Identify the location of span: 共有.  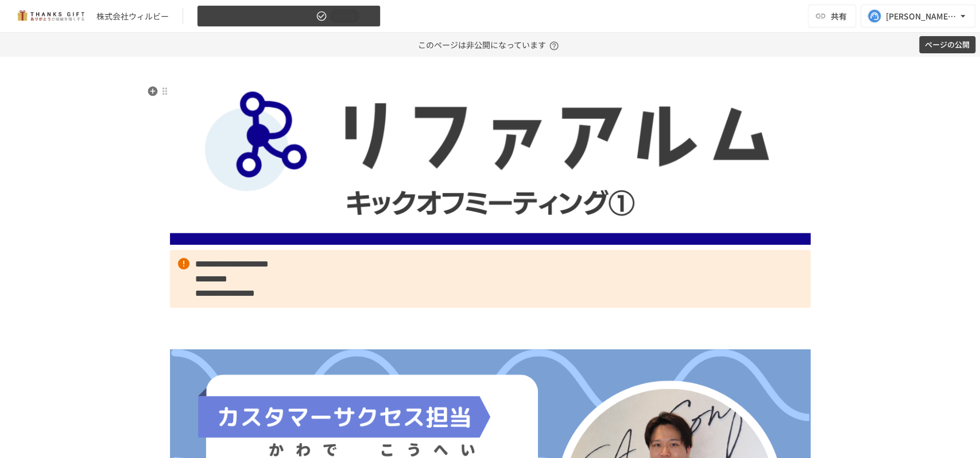
(839, 16).